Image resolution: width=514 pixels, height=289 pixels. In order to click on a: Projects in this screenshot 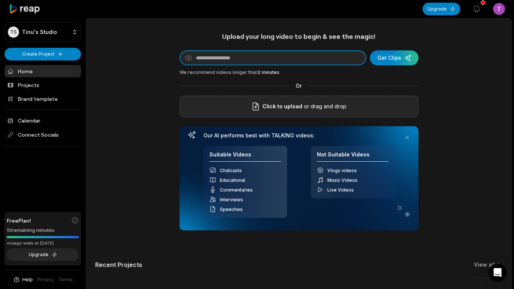, I will do `click(43, 85)`.